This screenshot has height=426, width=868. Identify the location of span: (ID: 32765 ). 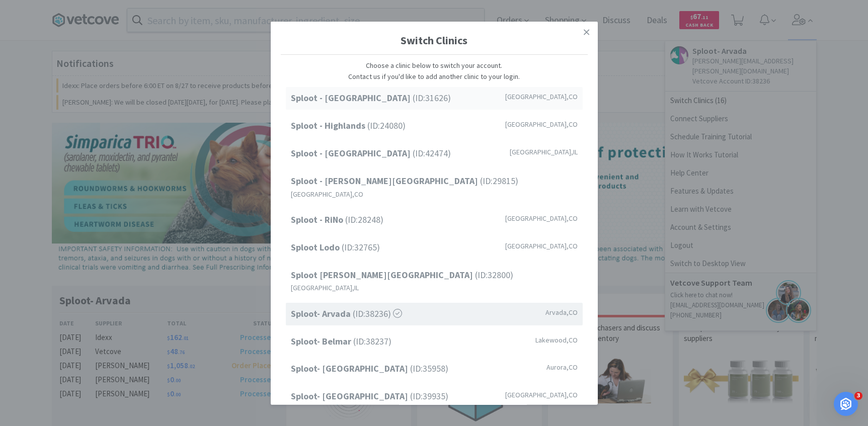
(335, 248).